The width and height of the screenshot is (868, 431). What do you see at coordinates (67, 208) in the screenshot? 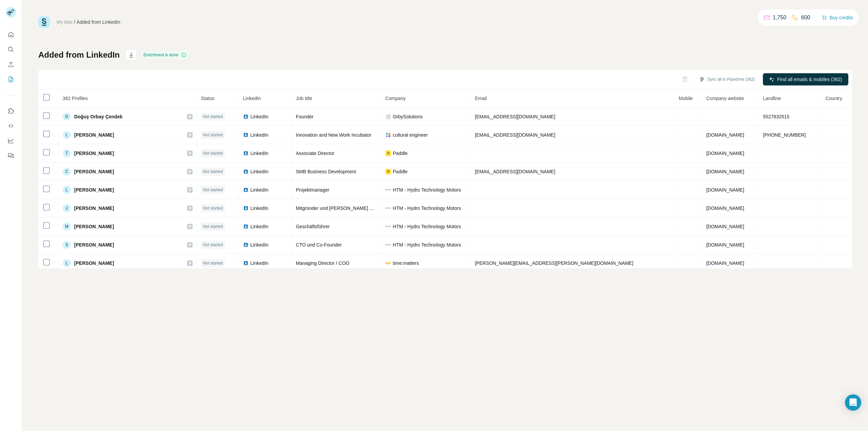
I see `div: J` at bounding box center [67, 208].